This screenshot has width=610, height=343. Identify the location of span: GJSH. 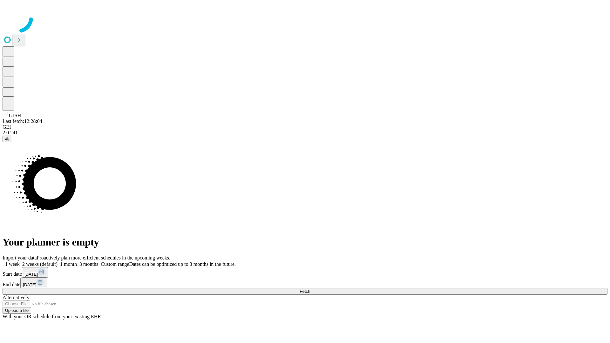
(15, 115).